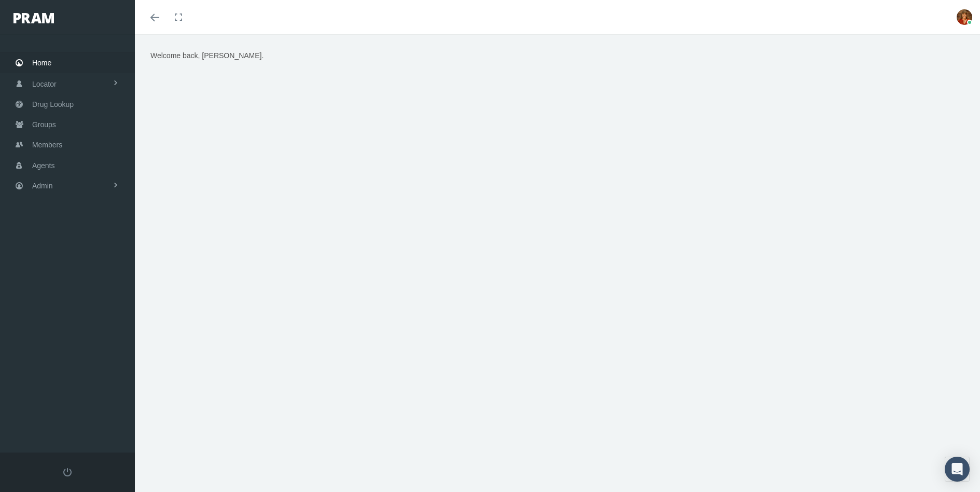  What do you see at coordinates (45, 125) in the screenshot?
I see `span: Groups` at bounding box center [45, 125].